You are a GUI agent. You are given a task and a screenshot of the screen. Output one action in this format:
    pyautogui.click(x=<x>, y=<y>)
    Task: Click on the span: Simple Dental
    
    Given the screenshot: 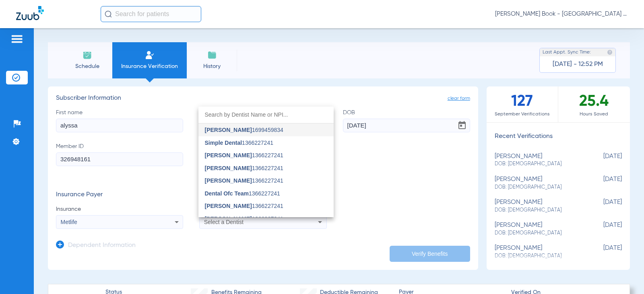 What is the action you would take?
    pyautogui.click(x=223, y=143)
    